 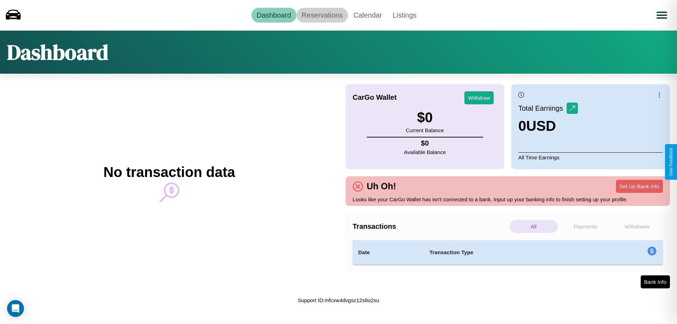 What do you see at coordinates (662, 15) in the screenshot?
I see `button: Open menu` at bounding box center [662, 15].